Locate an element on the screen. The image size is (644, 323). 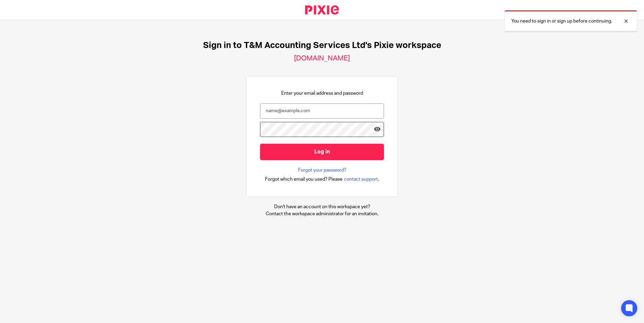
input: Log in is located at coordinates (322, 152).